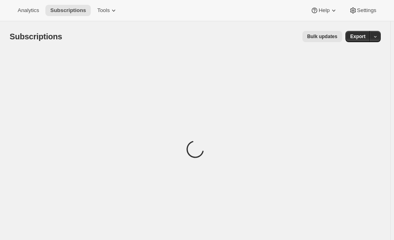  What do you see at coordinates (323, 10) in the screenshot?
I see `span: Help` at bounding box center [323, 10].